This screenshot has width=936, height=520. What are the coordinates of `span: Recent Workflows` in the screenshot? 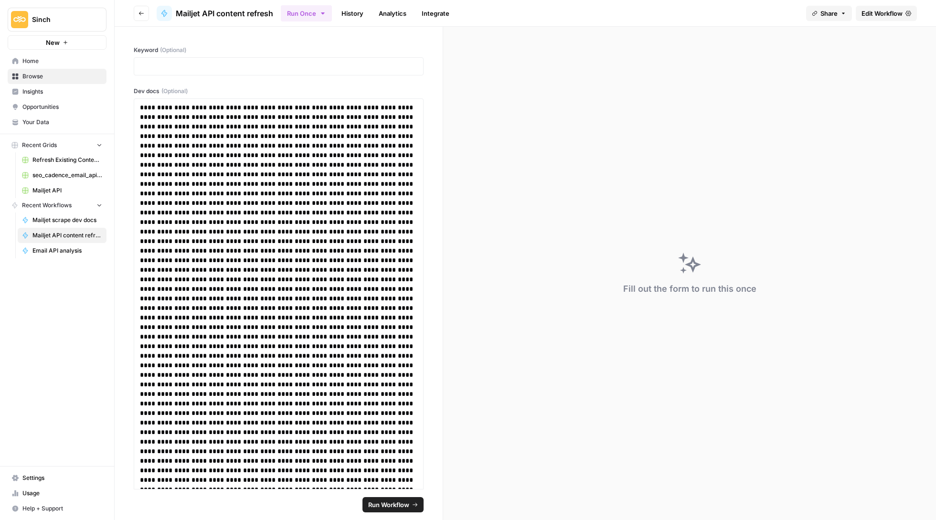 It's located at (47, 205).